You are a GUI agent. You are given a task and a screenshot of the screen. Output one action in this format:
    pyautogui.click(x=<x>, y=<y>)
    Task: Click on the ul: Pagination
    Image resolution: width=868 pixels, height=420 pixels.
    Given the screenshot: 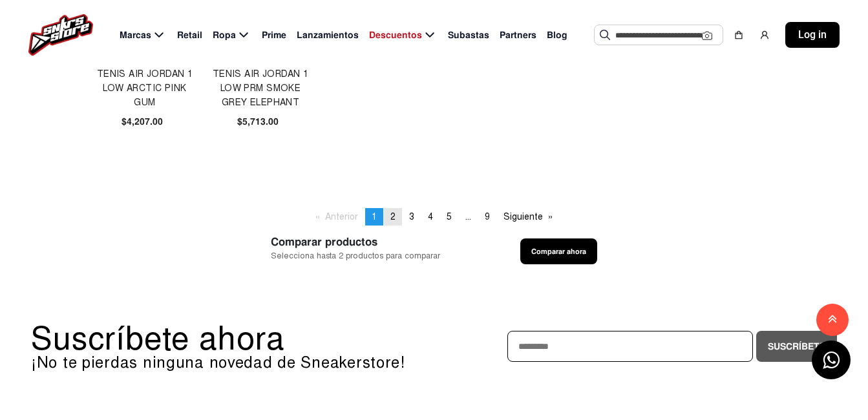 What is the action you would take?
    pyautogui.click(x=435, y=216)
    